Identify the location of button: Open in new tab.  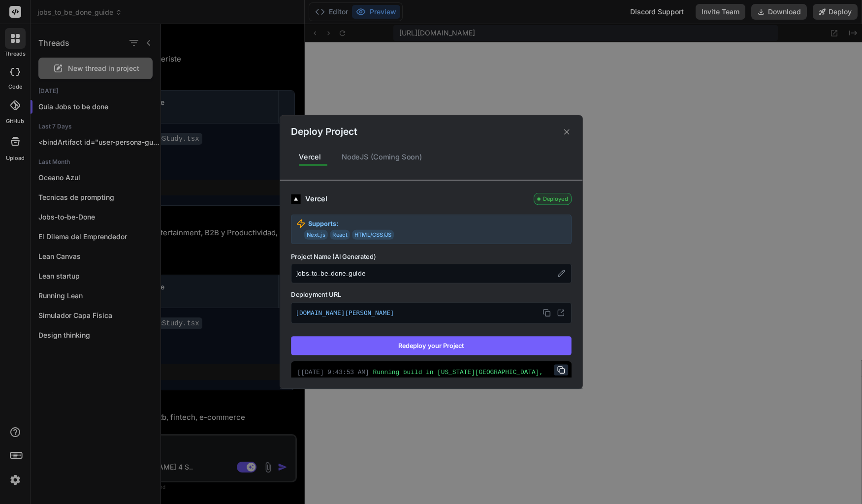
(561, 313).